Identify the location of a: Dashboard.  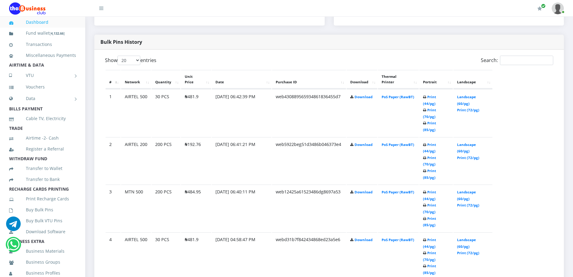
(43, 22).